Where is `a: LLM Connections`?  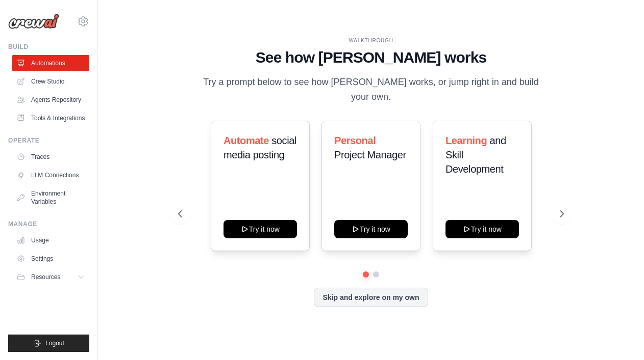 a: LLM Connections is located at coordinates (51, 175).